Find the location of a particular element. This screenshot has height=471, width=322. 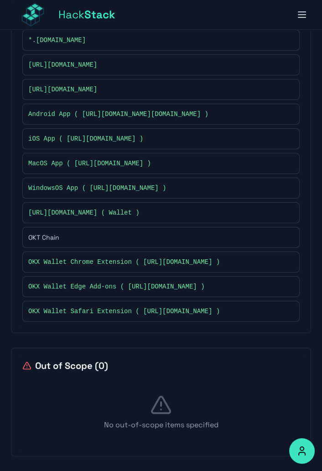

span: Stack is located at coordinates (100, 14).